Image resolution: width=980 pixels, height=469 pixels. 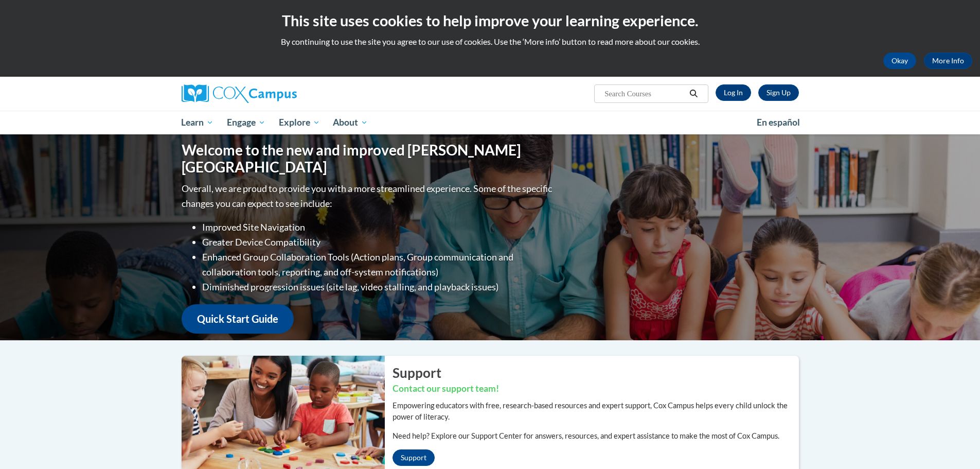 What do you see at coordinates (948, 61) in the screenshot?
I see `a: More Info` at bounding box center [948, 61].